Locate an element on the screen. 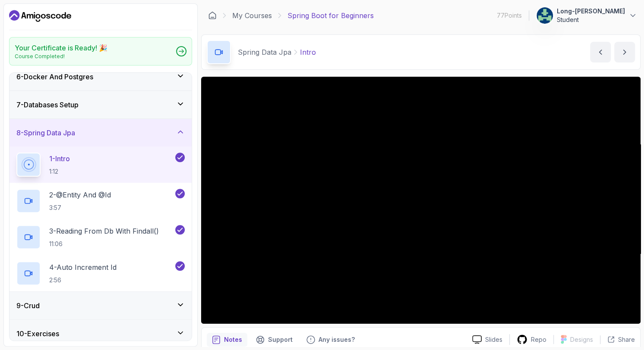  button: 4-Auto Increment Id2:56 is located at coordinates (101, 273).